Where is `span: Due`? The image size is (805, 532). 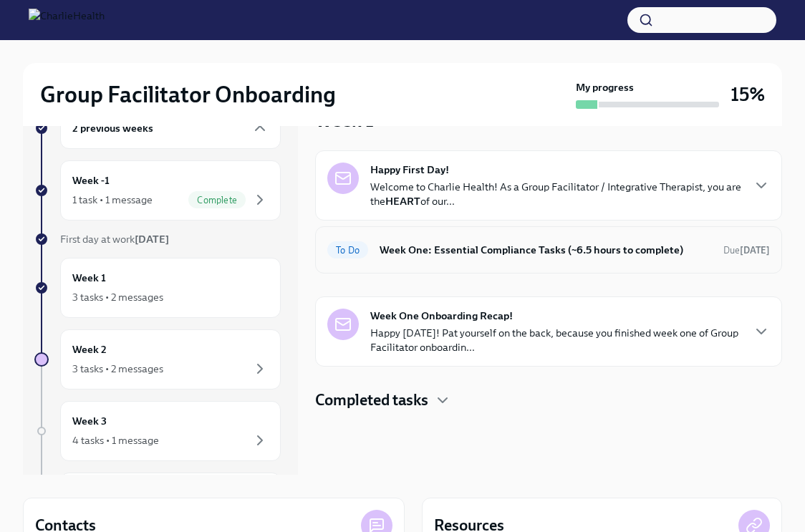 span: Due is located at coordinates (747, 250).